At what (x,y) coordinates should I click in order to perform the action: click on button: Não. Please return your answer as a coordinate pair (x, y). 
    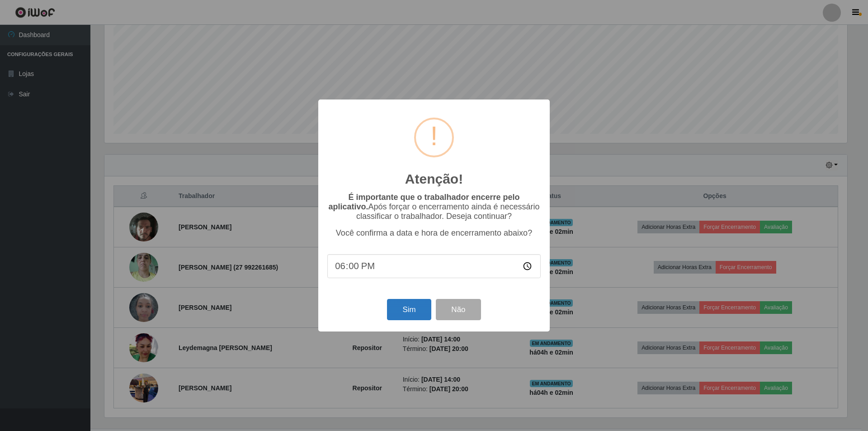
    Looking at the image, I should click on (458, 309).